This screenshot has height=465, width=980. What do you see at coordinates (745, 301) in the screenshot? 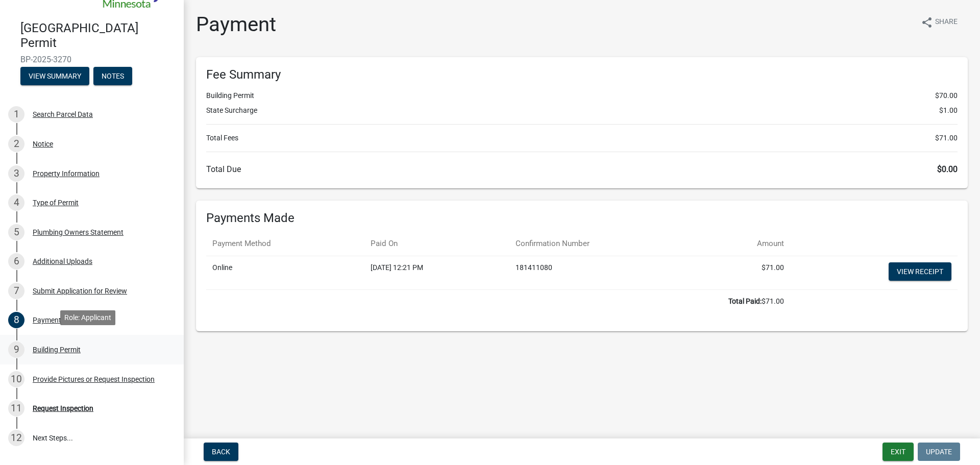
I see `b: Total Paid:` at bounding box center [745, 301].